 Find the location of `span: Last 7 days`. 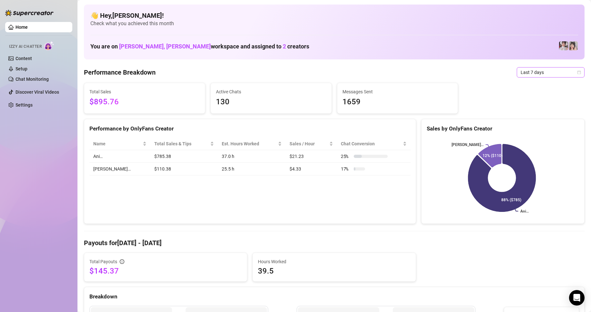

span: Last 7 days is located at coordinates (551, 72).